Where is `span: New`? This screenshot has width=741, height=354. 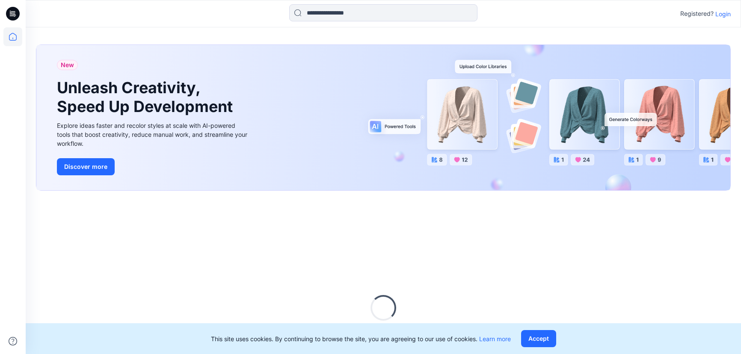
span: New is located at coordinates (67, 65).